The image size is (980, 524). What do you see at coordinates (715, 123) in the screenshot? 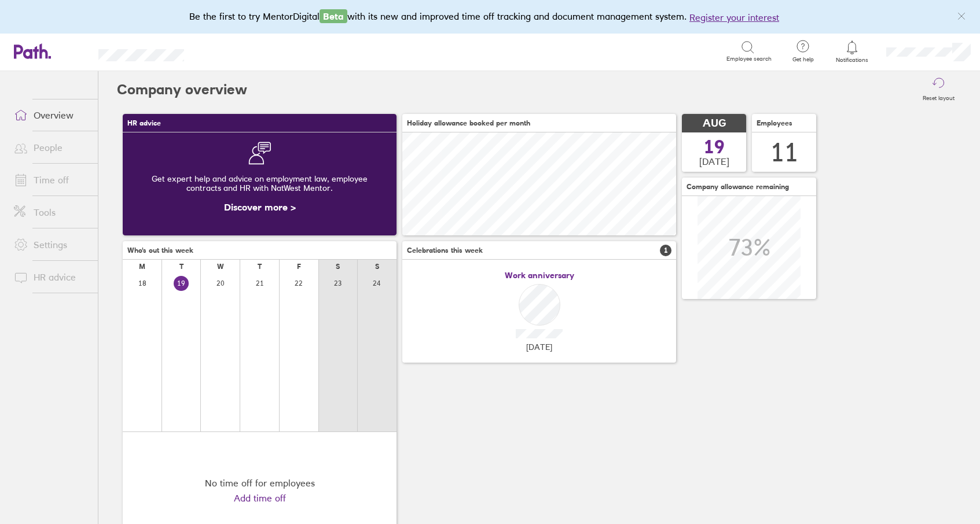
I see `span: AUG` at bounding box center [715, 123].